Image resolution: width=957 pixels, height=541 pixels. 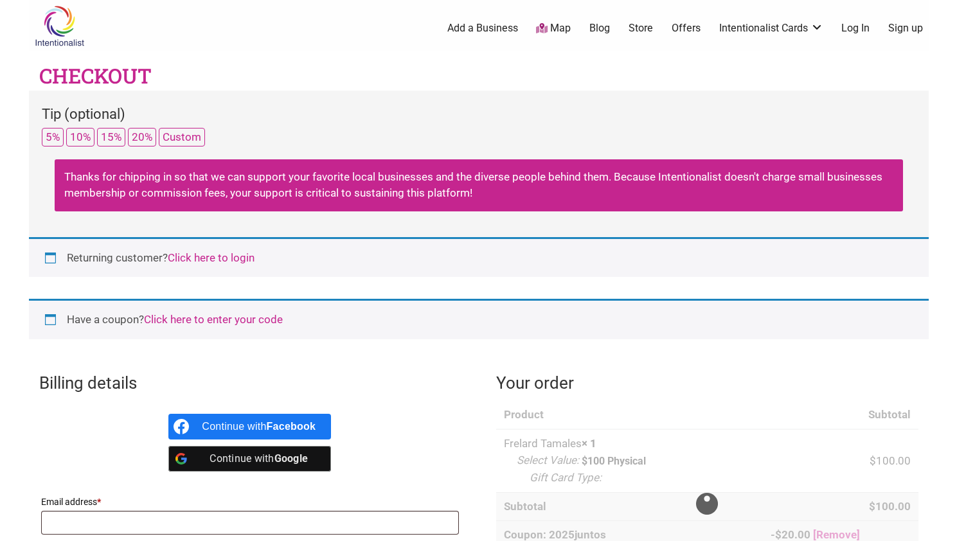 What do you see at coordinates (906, 28) in the screenshot?
I see `a: Sign up` at bounding box center [906, 28].